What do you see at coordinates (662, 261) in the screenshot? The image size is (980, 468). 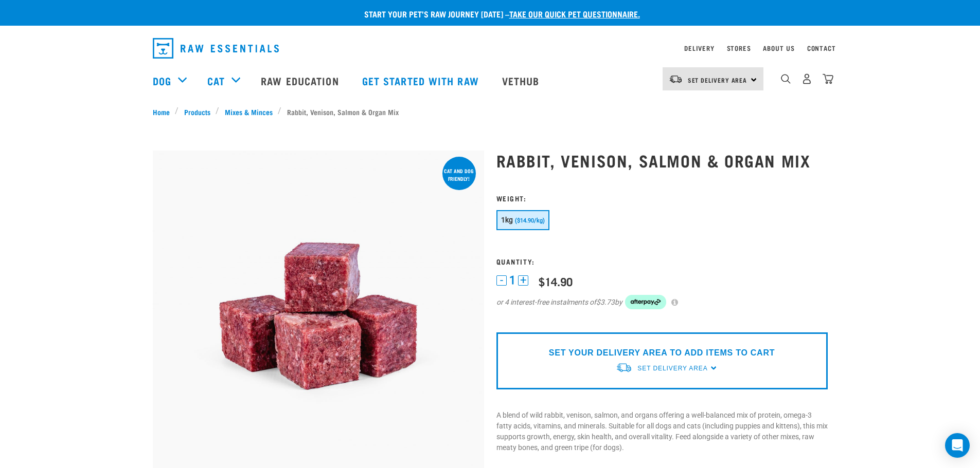 I see `h3: Quantity:` at bounding box center [662, 261].